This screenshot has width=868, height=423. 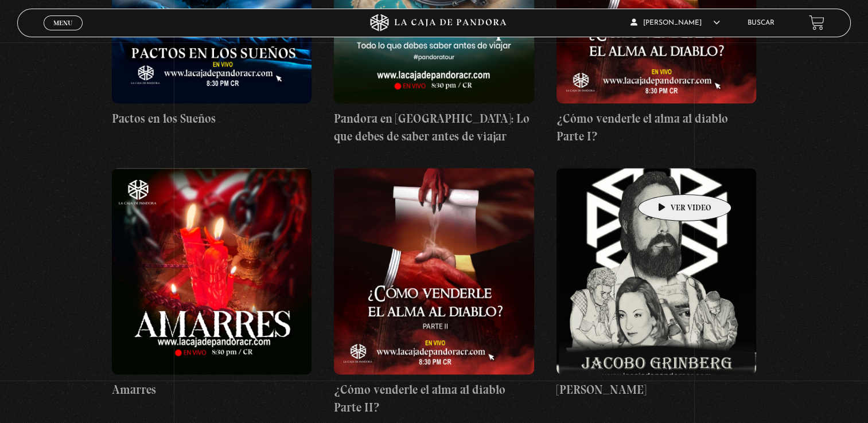 What do you see at coordinates (63, 33) in the screenshot?
I see `span: Cerrar` at bounding box center [63, 33].